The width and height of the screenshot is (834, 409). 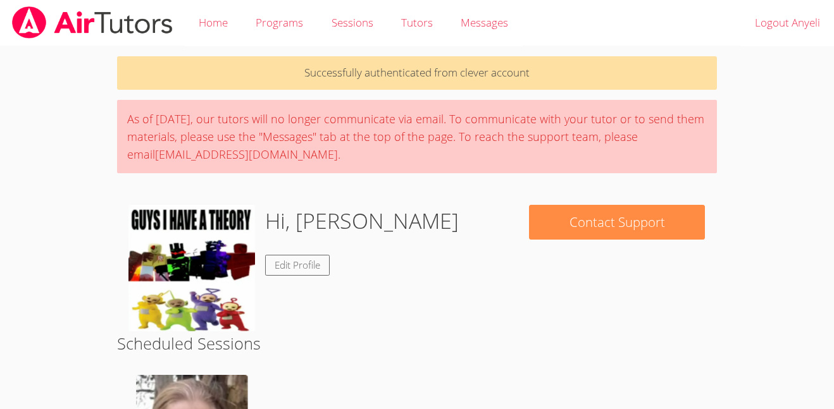 What do you see at coordinates (617, 222) in the screenshot?
I see `button: Contact Support` at bounding box center [617, 222].